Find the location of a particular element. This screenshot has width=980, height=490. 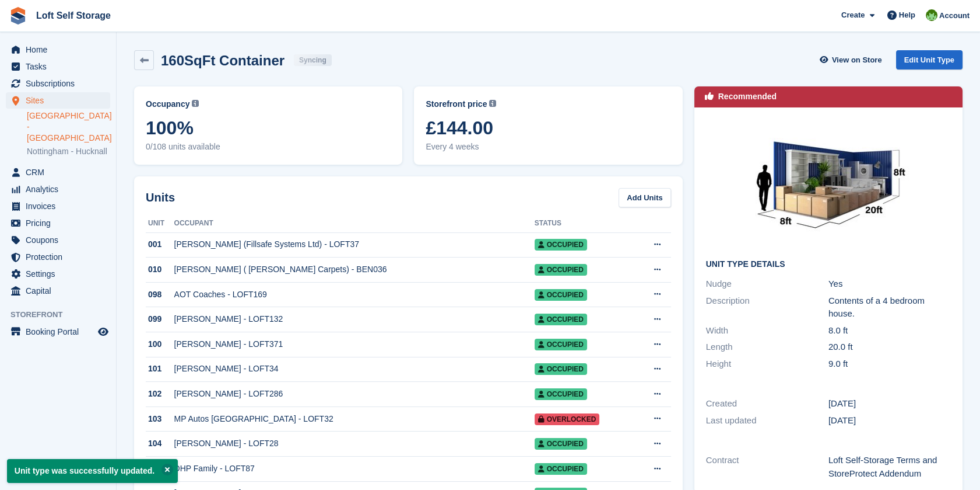

div: 099 is located at coordinates (160, 318).